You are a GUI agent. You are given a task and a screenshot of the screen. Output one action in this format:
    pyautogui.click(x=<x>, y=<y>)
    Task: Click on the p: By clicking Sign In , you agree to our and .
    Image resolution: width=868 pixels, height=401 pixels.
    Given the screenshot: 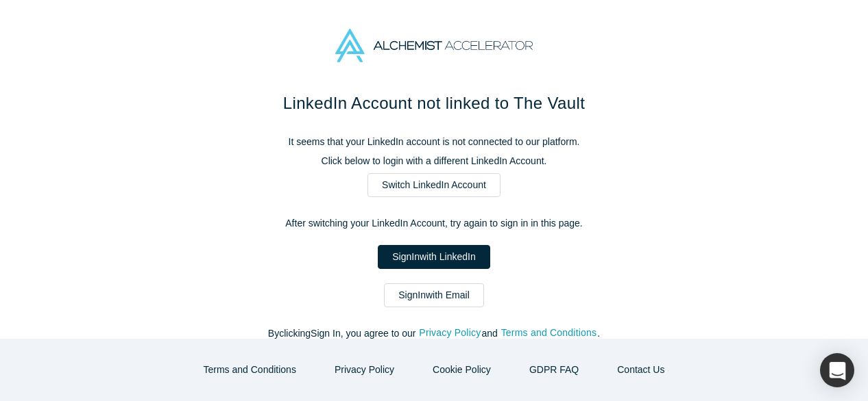 What is the action you would take?
    pyautogui.click(x=434, y=334)
    